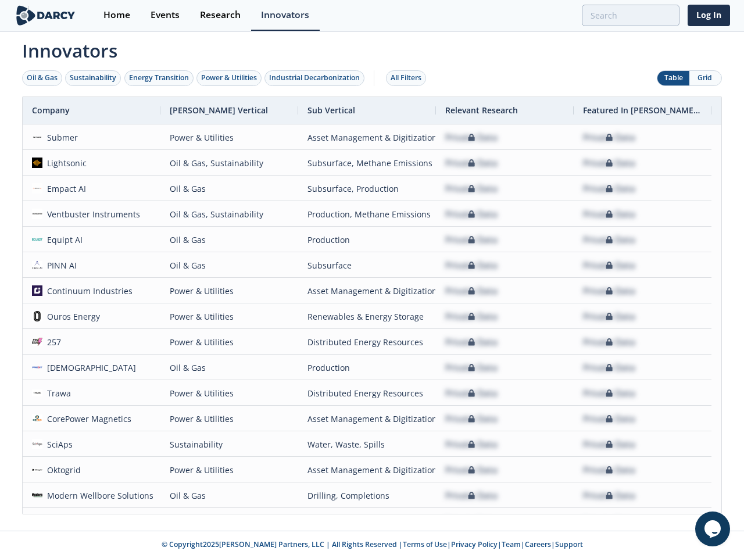 This screenshot has height=558, width=744. I want to click on img: eed8f8eb-ad2e-45dc-abab-02d76b39d2ff, so click(37, 470).